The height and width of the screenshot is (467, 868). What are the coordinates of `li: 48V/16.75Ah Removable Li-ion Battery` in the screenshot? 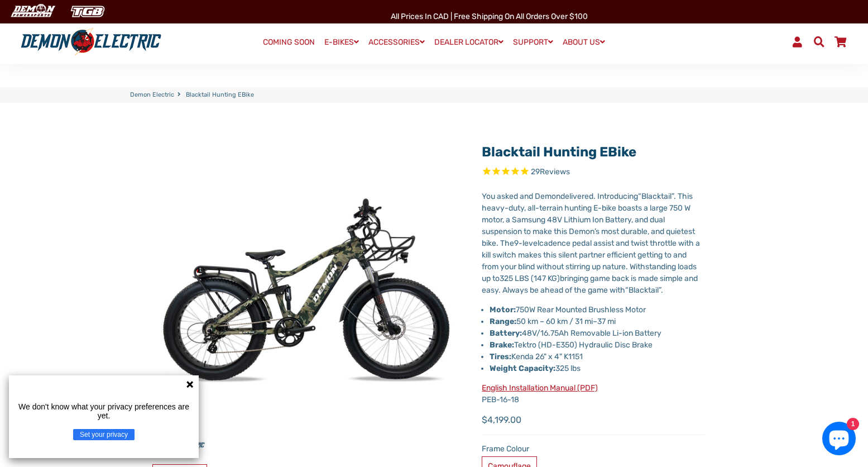 It's located at (597, 333).